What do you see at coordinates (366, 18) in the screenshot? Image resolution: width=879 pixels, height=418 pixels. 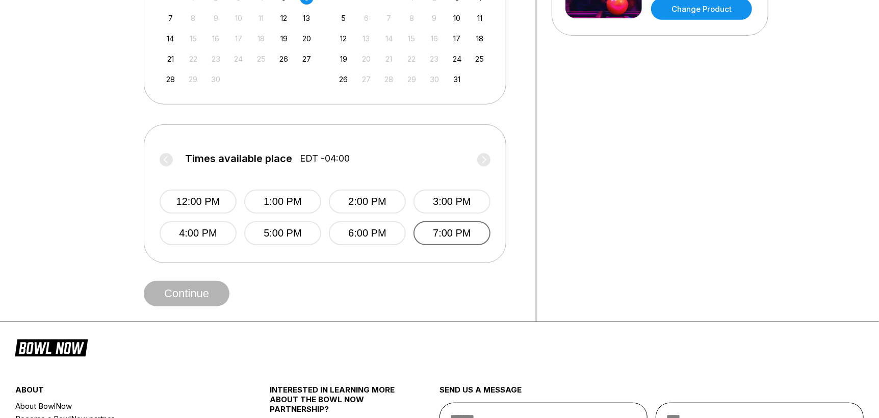 I see `div: Not available Monday, October 6th, 2025` at bounding box center [366, 18].